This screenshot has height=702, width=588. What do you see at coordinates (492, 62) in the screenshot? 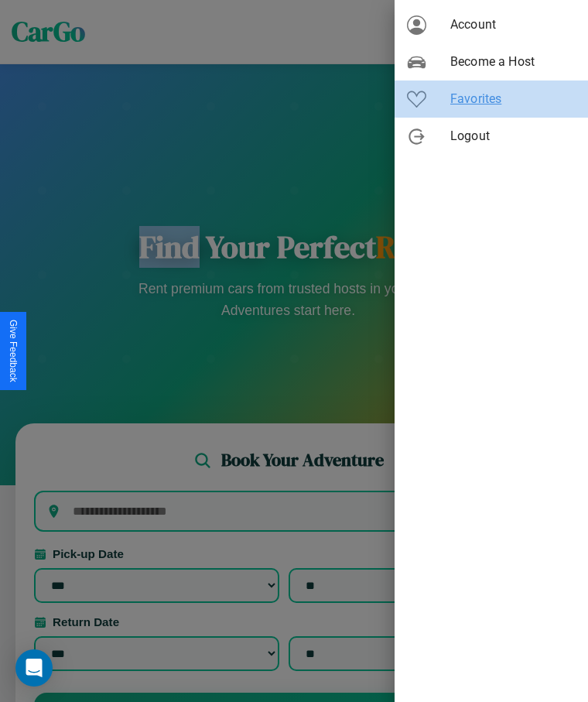
I see `div: Become a Host` at bounding box center [492, 62].